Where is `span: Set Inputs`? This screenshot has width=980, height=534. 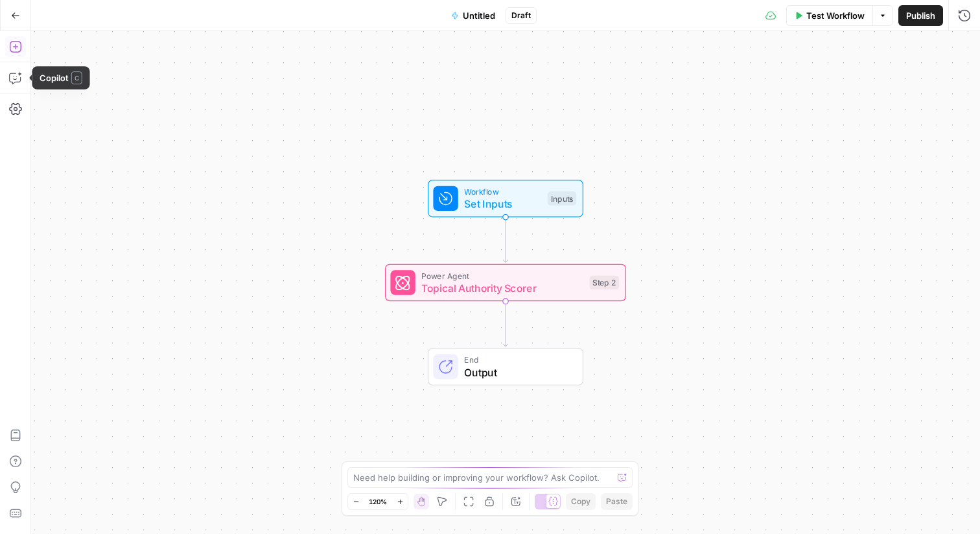 span: Set Inputs is located at coordinates (502, 204).